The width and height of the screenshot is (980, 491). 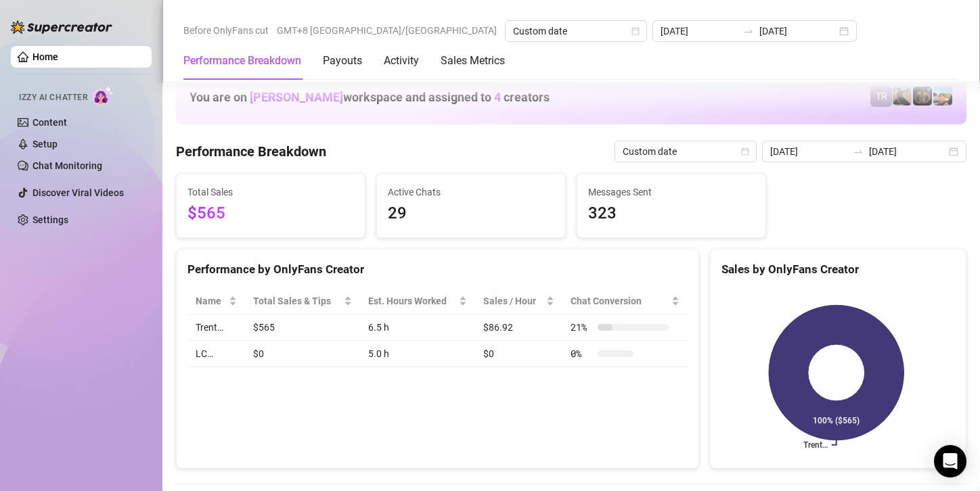 What do you see at coordinates (50, 123) in the screenshot?
I see `a: Content` at bounding box center [50, 123].